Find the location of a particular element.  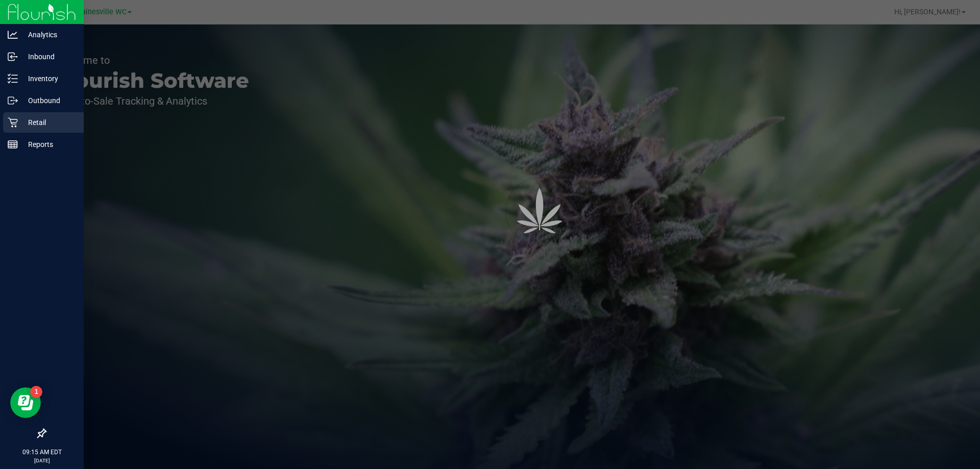

inline-svg: Reports is located at coordinates (13, 144).